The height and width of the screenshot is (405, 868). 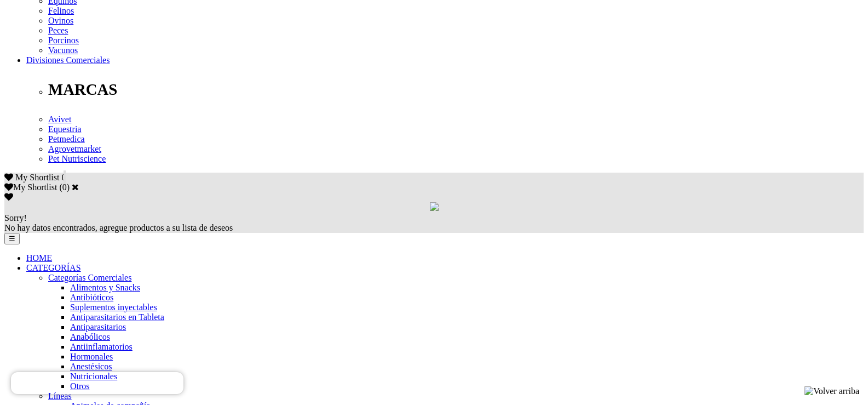 I want to click on a: Anabólicos, so click(x=90, y=337).